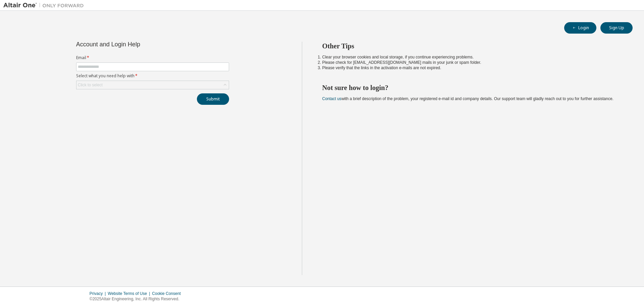  I want to click on h2: Not sure how to login?, so click(472, 87).